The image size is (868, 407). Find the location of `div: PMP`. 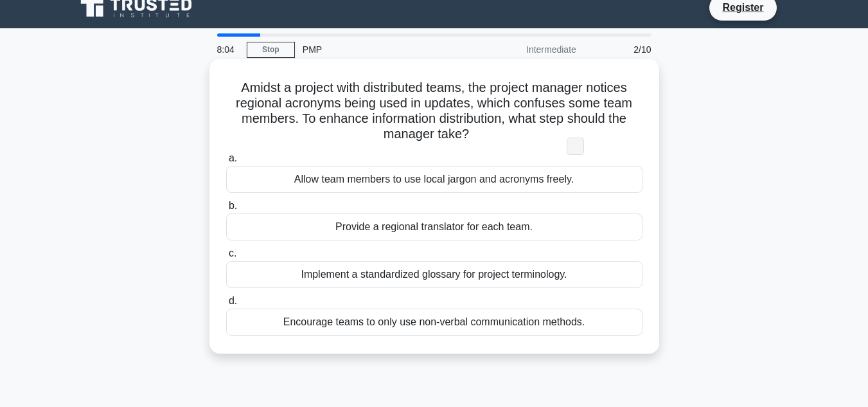

div: PMP is located at coordinates (383, 49).